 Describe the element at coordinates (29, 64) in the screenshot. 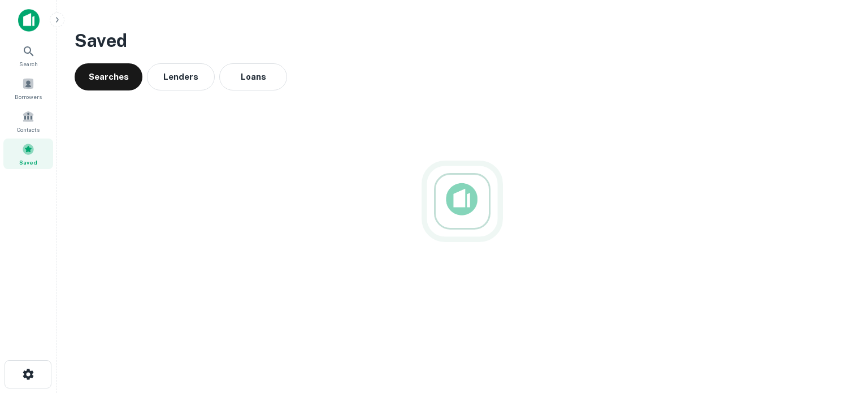

I see `span: Search` at that location.